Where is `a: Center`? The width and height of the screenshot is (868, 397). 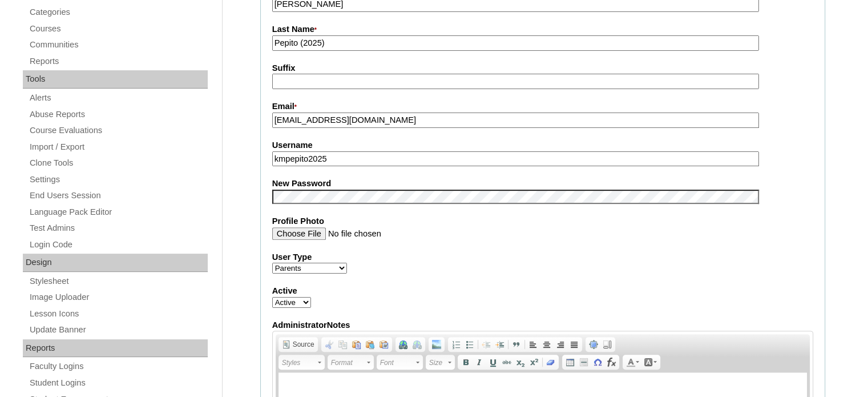 a: Center is located at coordinates (547, 344).